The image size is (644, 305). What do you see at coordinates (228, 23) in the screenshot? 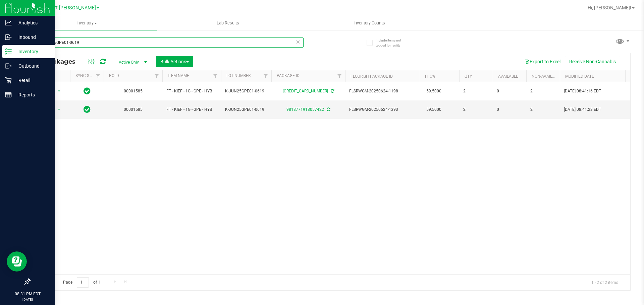
I see `span: Lab Results` at bounding box center [228, 23].